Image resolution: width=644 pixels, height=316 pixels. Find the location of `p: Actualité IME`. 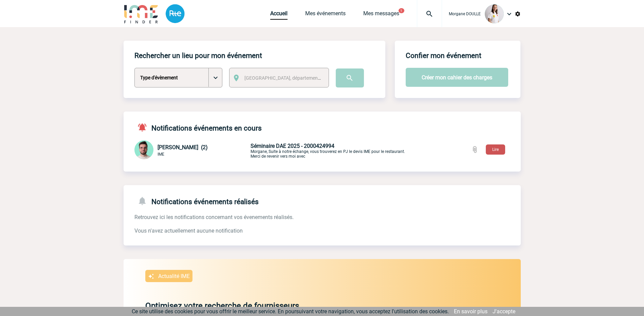

p: Actualité IME is located at coordinates (174, 276).